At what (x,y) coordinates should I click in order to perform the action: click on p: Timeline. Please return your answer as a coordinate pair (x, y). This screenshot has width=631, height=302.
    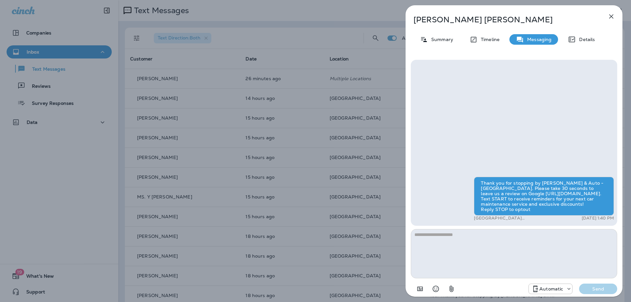
    Looking at the image, I should click on (488, 39).